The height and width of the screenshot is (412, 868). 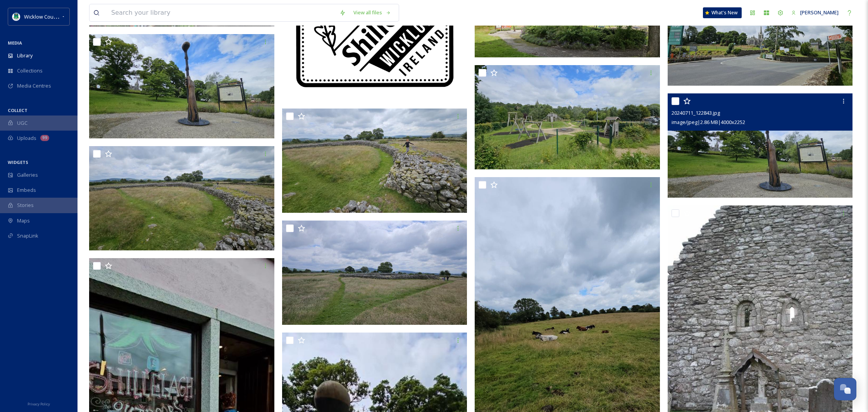 What do you see at coordinates (38, 403) in the screenshot?
I see `a: Privacy Policy` at bounding box center [38, 403].